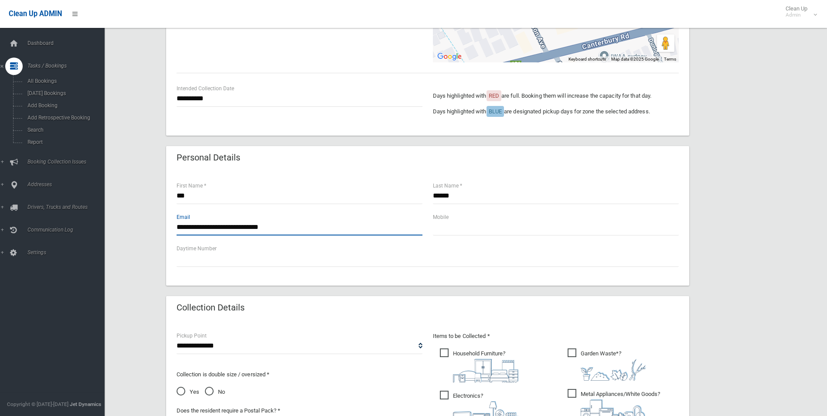 This screenshot has width=827, height=416. What do you see at coordinates (68, 184) in the screenshot?
I see `span: Addresses` at bounding box center [68, 184].